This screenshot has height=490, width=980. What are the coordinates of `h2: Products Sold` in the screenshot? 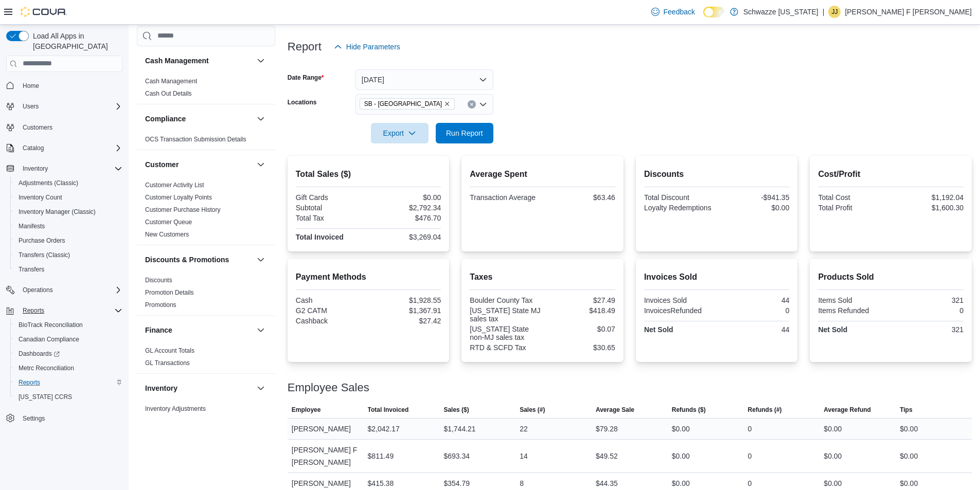 It's located at (891, 277).